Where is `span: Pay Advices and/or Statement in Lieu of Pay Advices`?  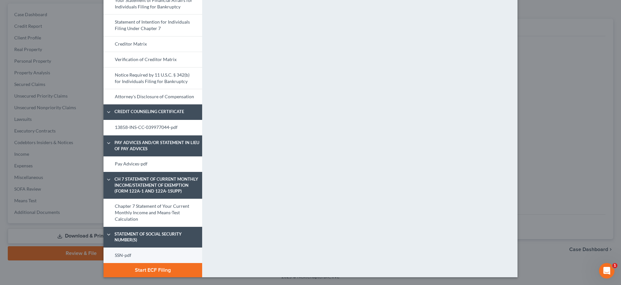 span: Pay Advices and/or Statement in Lieu of Pay Advices is located at coordinates (157, 146).